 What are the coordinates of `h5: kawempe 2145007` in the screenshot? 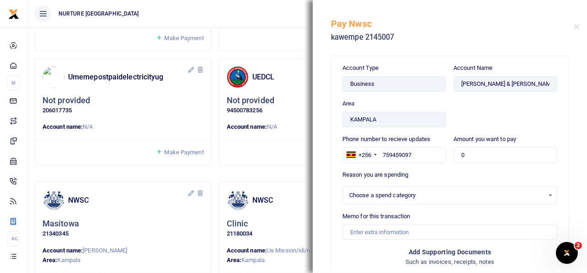 It's located at (452, 37).